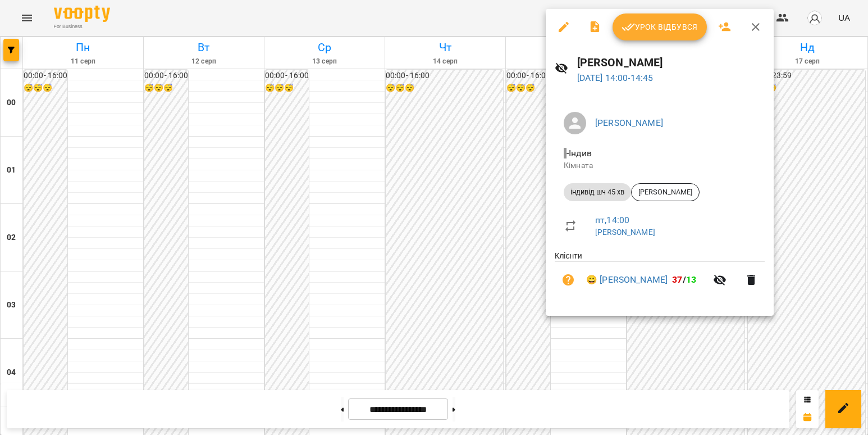 The image size is (868, 435). What do you see at coordinates (578, 153) in the screenshot?
I see `span: - Індив` at bounding box center [578, 153].